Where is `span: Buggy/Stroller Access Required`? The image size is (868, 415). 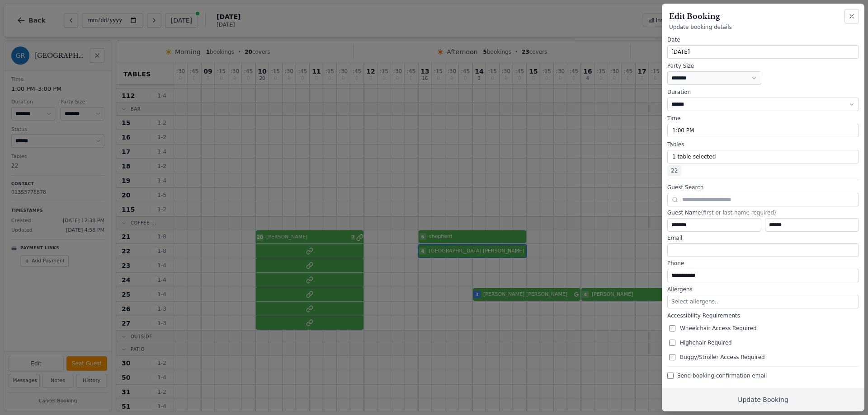
span: Buggy/Stroller Access Required is located at coordinates (723, 357).